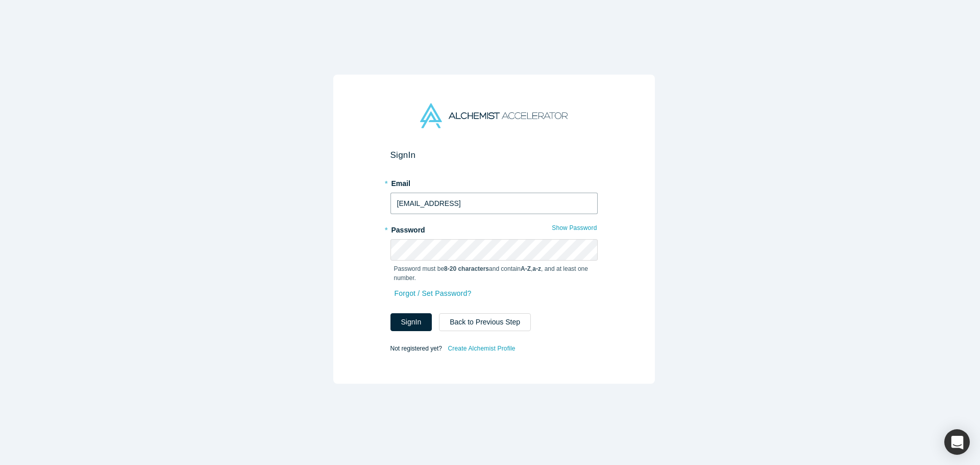  What do you see at coordinates (494, 155) in the screenshot?
I see `h2: Sign In` at bounding box center [494, 155].